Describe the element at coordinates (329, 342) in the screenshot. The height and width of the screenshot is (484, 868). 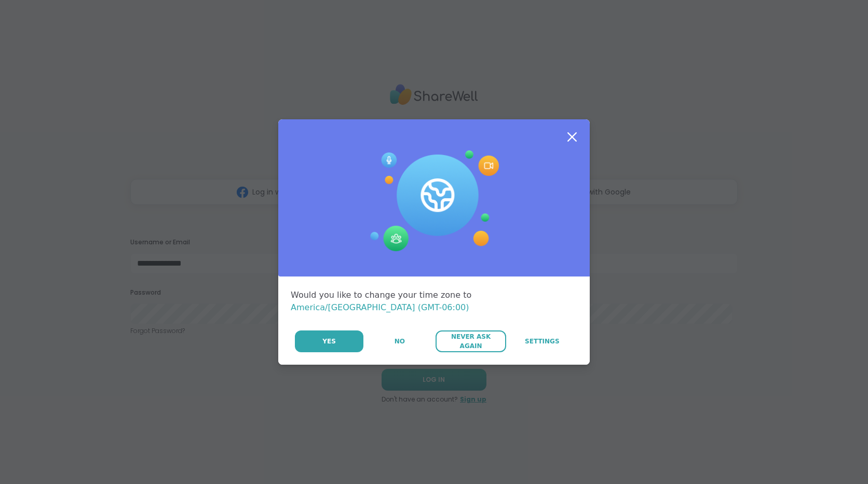
I see `span: Yes` at that location.